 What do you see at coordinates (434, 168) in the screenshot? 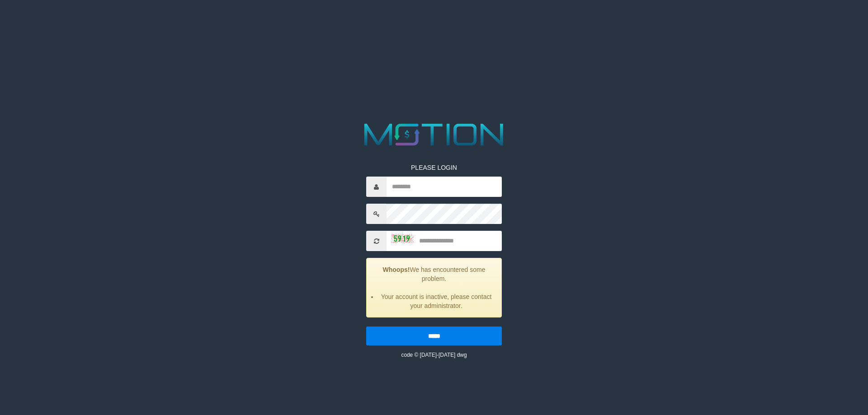
I see `p: PLEASE LOGIN` at bounding box center [434, 168].